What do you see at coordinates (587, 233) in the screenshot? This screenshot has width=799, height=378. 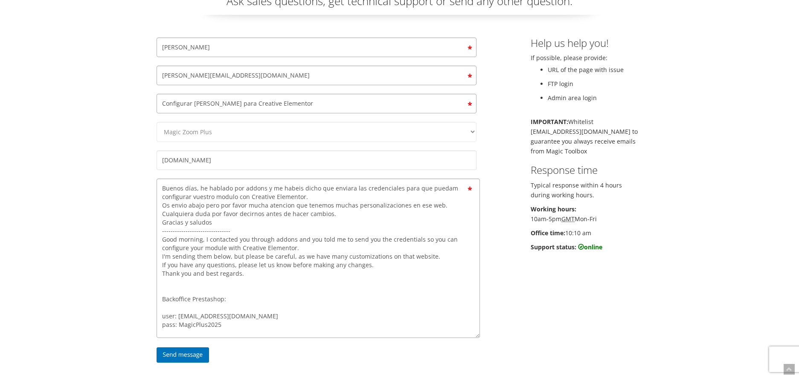 I see `p: 10:10 am` at bounding box center [587, 233].